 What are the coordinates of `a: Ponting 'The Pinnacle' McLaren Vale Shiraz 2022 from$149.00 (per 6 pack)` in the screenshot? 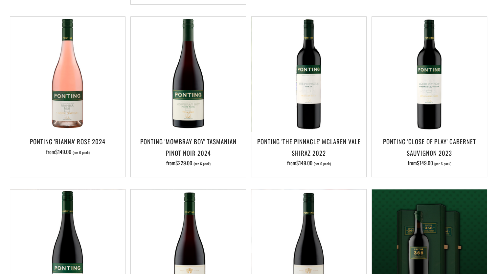 It's located at (309, 152).